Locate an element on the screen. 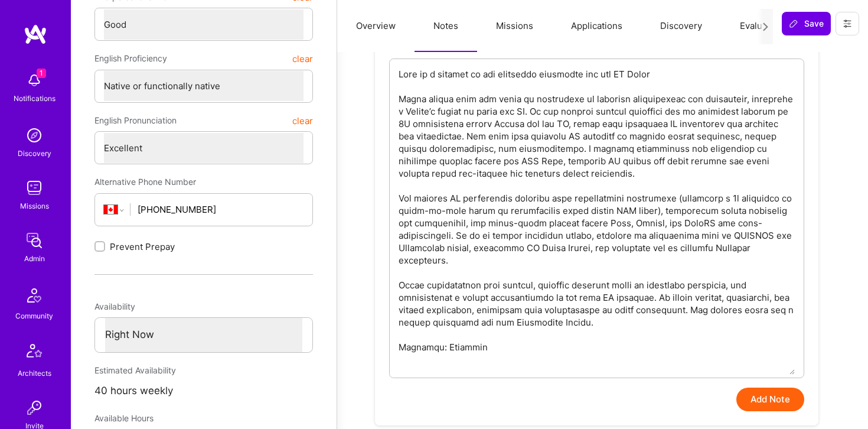 This screenshot has width=868, height=429. img: discovery is located at coordinates (34, 135).